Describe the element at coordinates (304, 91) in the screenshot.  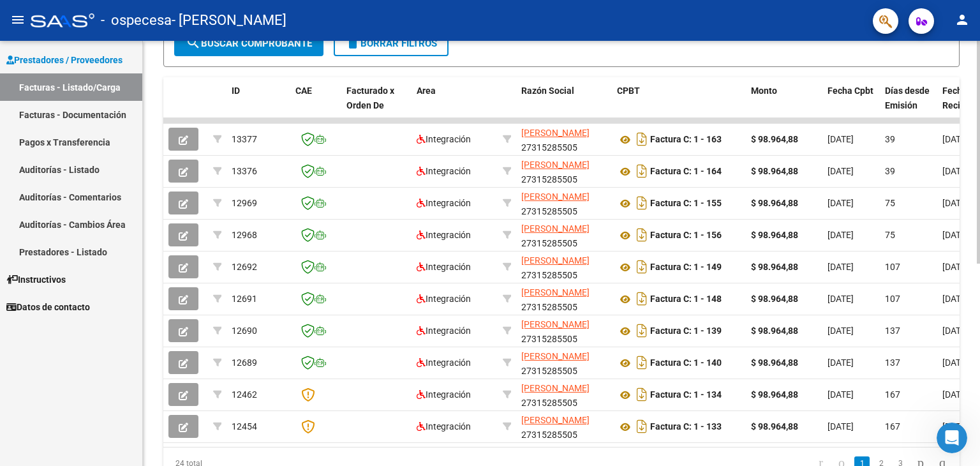
I see `span: CAE` at that location.